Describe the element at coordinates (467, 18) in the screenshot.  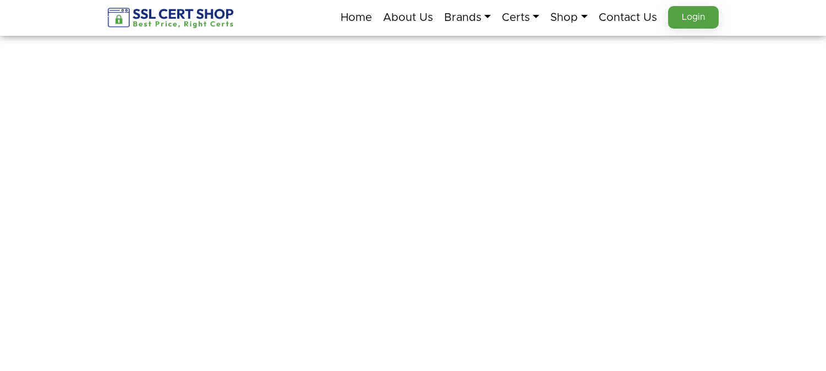
I see `a: Brands` at that location.